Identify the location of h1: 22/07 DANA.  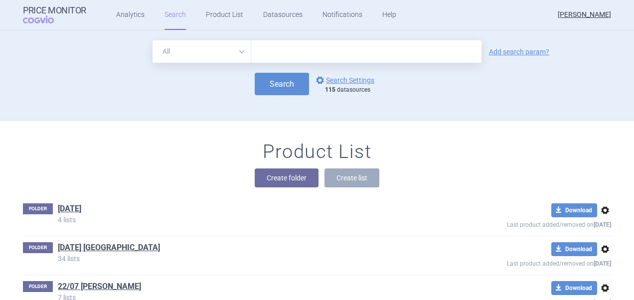
(99, 288).